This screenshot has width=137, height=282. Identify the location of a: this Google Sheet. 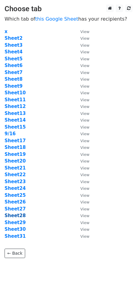
(57, 19).